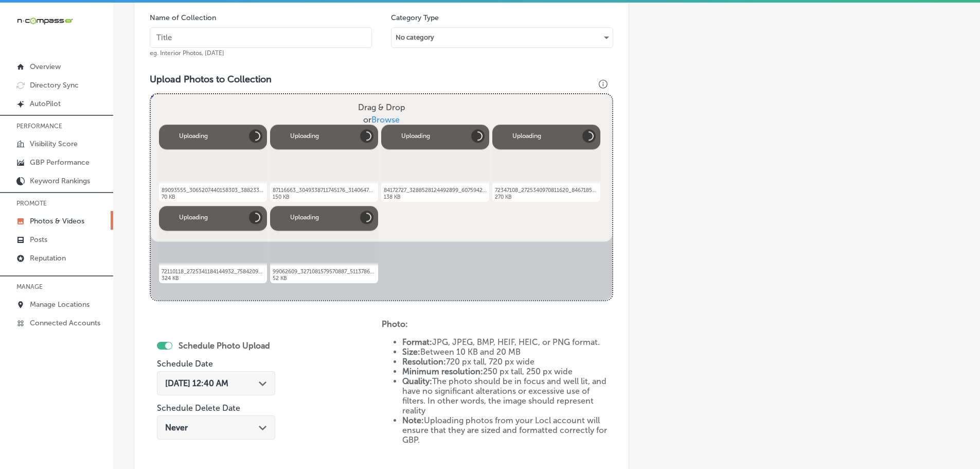  I want to click on li: Uploading photos from your Locl account will ensure that they are sized and formatted correctly f..., so click(508, 429).